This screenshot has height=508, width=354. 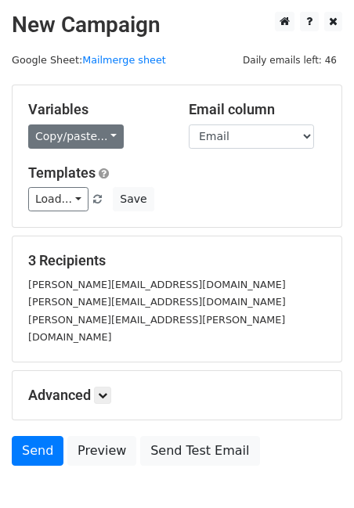 I want to click on a: Load..., so click(x=58, y=199).